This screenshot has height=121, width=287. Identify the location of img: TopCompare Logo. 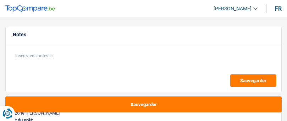
(30, 9).